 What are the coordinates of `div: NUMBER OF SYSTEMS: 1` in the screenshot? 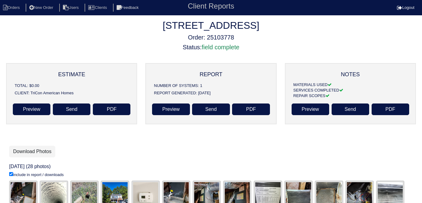 It's located at (211, 86).